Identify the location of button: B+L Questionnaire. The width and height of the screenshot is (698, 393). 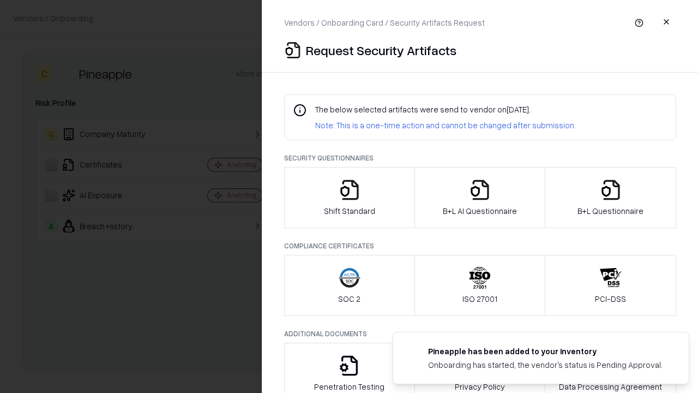
(611, 198).